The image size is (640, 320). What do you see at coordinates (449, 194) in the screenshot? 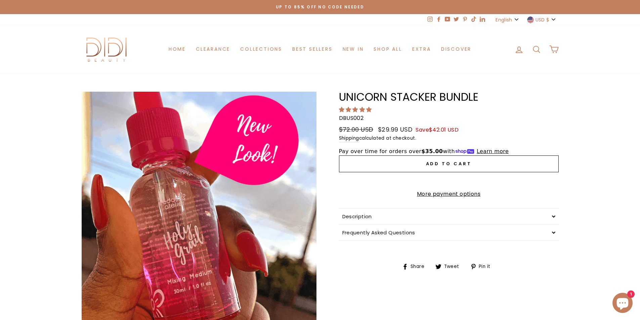
I see `a: More payment options` at bounding box center [449, 194].